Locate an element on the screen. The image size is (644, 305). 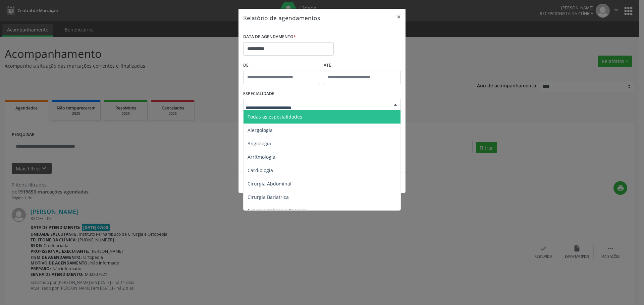
label: ATÉ is located at coordinates (362, 65).